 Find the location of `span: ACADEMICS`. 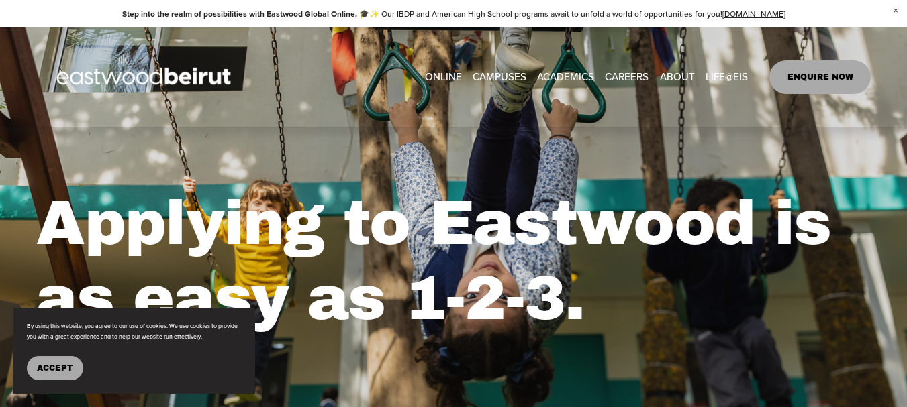

span: ACADEMICS is located at coordinates (565, 77).